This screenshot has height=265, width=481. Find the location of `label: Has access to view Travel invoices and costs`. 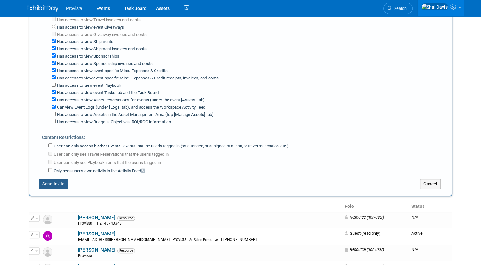

label: Has access to view Travel invoices and costs is located at coordinates (98, 20).